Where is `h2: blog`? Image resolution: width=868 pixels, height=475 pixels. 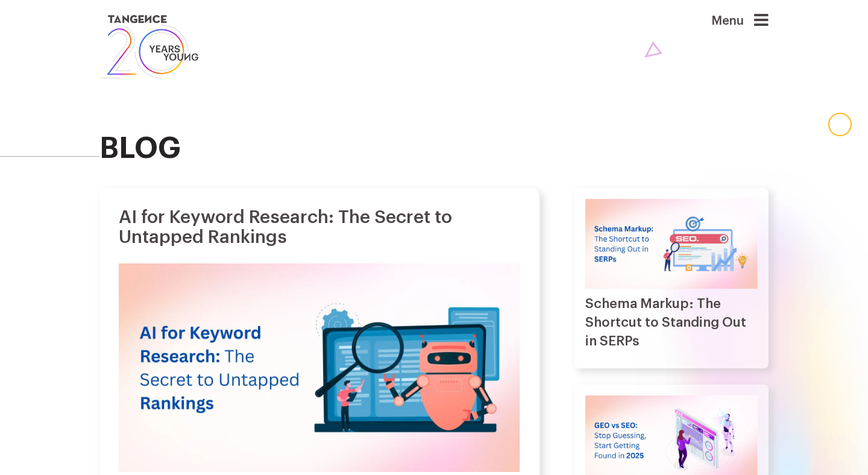 h2: blog is located at coordinates (434, 149).